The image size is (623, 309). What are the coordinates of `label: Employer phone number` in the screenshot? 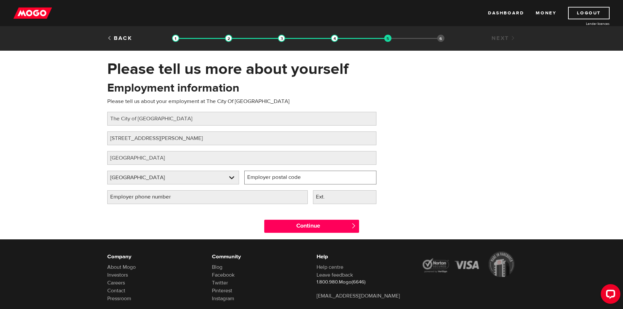 It's located at (146, 197).